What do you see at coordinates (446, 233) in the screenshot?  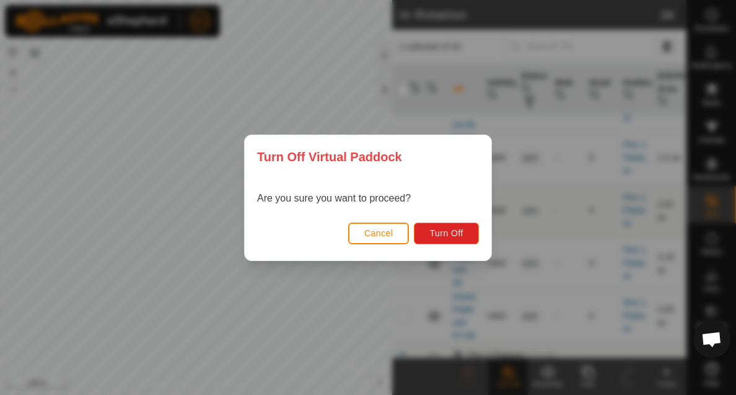 I see `span: Turn Off` at bounding box center [446, 233].